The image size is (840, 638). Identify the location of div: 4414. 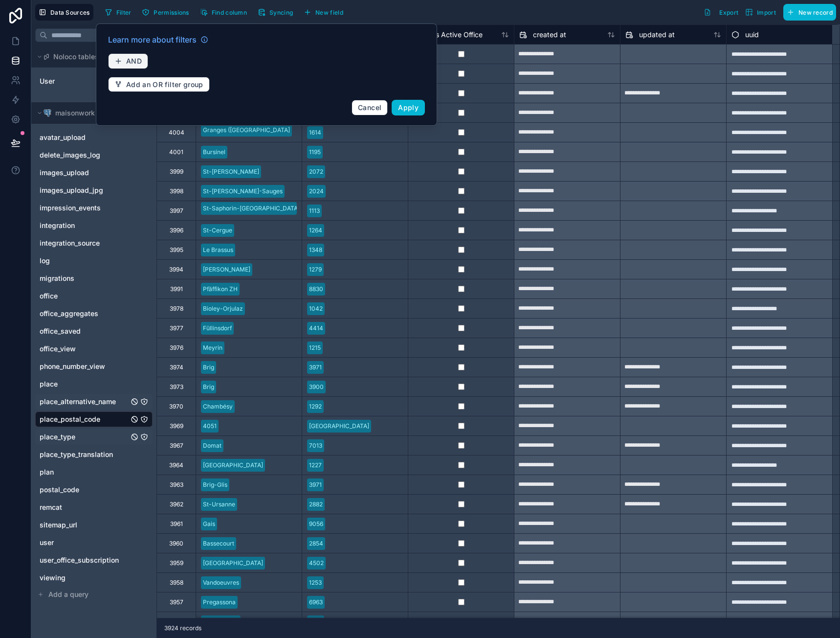
(316, 328).